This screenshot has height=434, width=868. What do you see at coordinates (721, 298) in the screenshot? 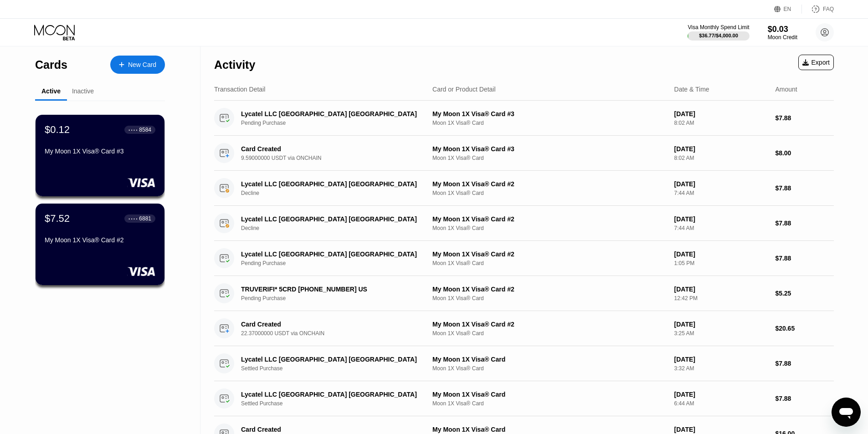
I see `div: 12:42 PM` at bounding box center [721, 298].